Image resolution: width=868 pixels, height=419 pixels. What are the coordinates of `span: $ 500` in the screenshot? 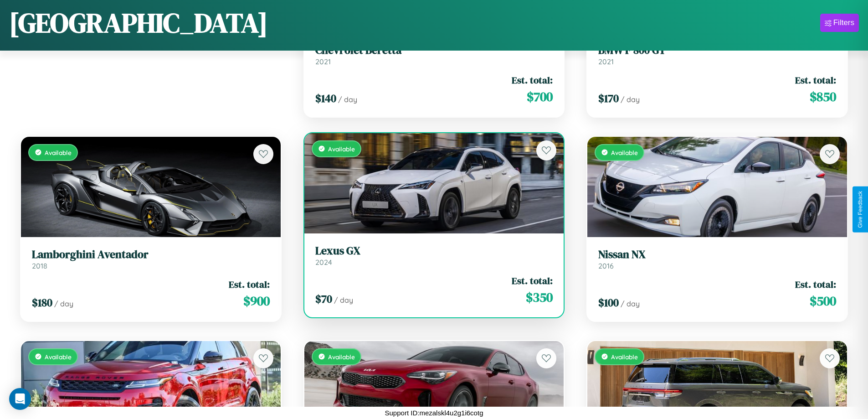 It's located at (822, 301).